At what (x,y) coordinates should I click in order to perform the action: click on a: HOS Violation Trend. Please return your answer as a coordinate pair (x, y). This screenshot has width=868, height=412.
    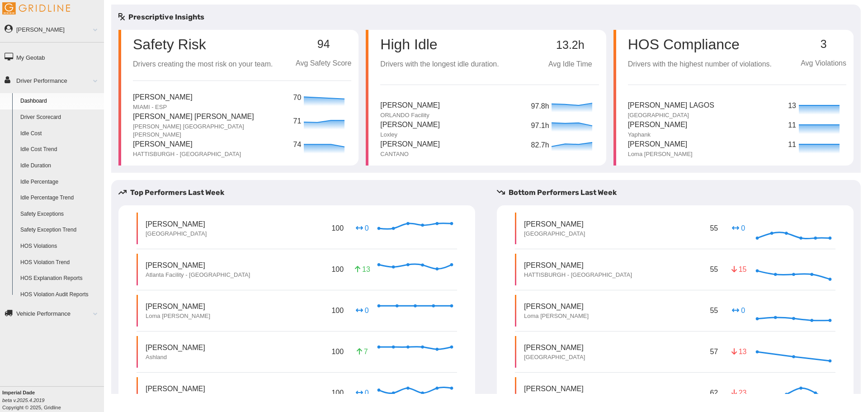
    Looking at the image, I should click on (60, 263).